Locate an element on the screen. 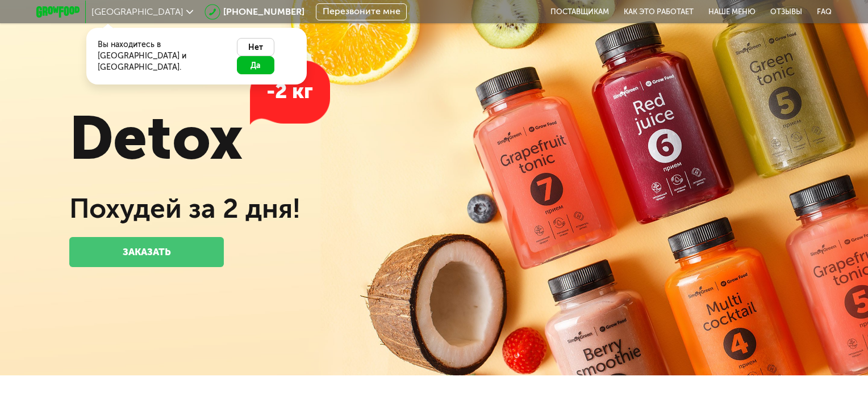  button: Нет is located at coordinates (256, 47).